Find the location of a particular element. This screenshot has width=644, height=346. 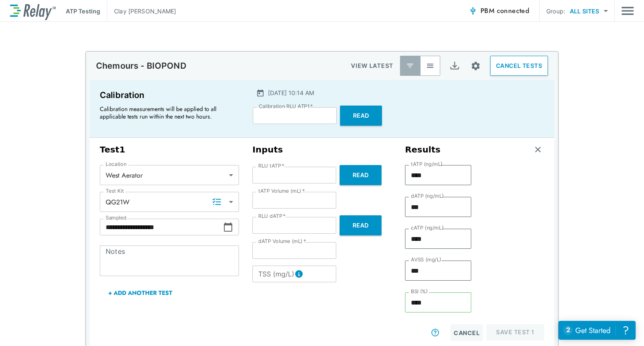

label: Calibration RLU ATP1 is located at coordinates (285, 106).